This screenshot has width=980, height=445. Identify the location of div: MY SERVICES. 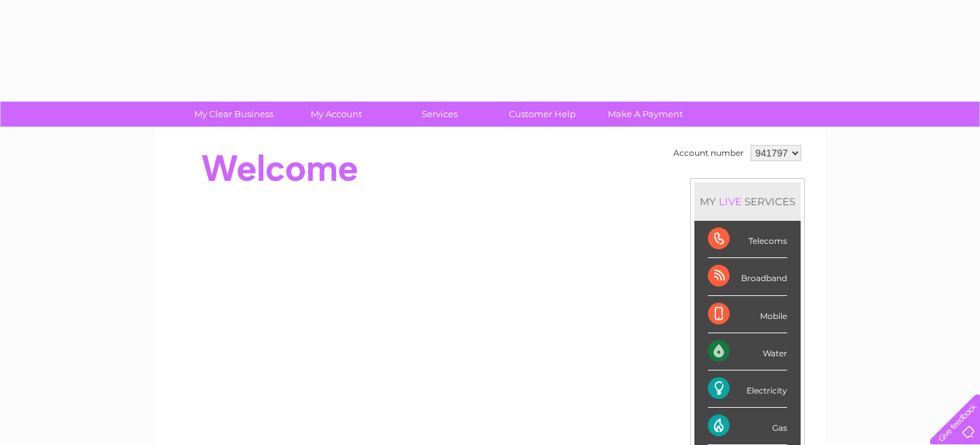
(747, 201).